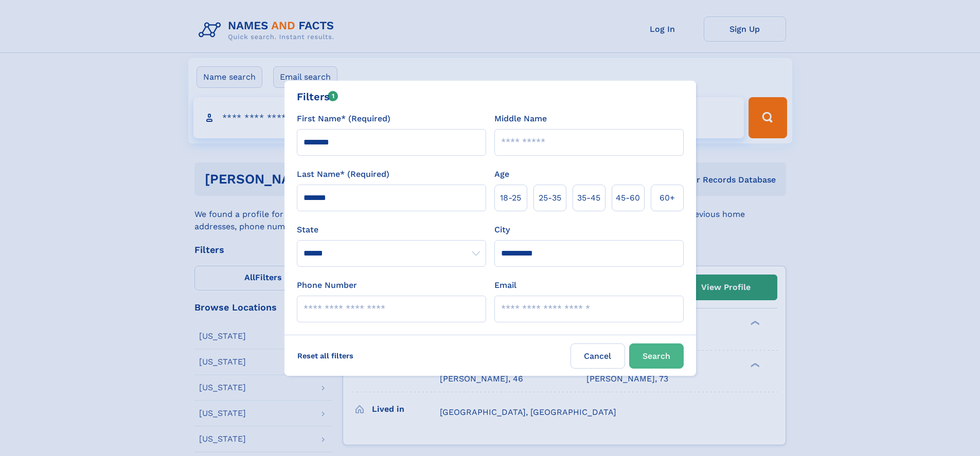 Image resolution: width=980 pixels, height=456 pixels. What do you see at coordinates (510, 198) in the screenshot?
I see `span: 18‑25` at bounding box center [510, 198].